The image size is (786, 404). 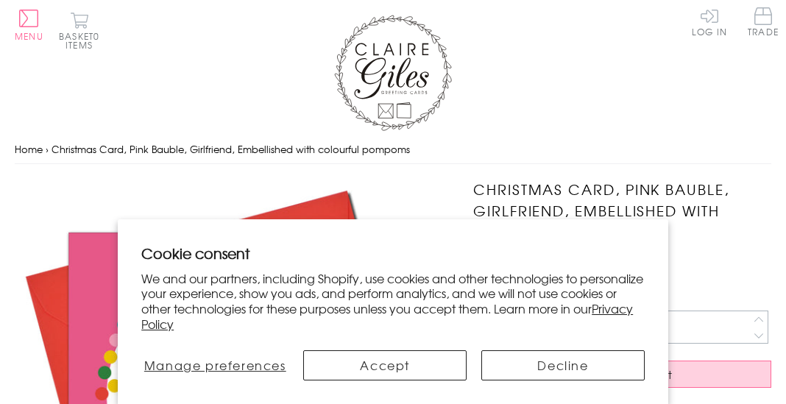 I want to click on a: Trade, so click(x=763, y=23).